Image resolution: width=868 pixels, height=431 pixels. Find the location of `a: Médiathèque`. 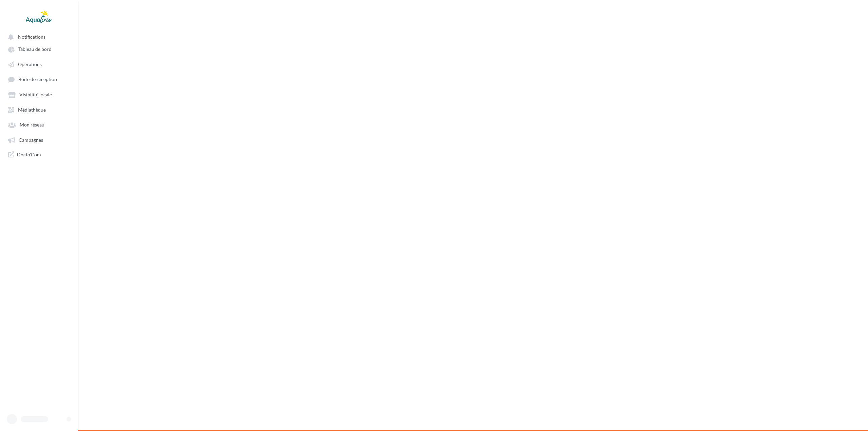

a: Médiathèque is located at coordinates (39, 110).